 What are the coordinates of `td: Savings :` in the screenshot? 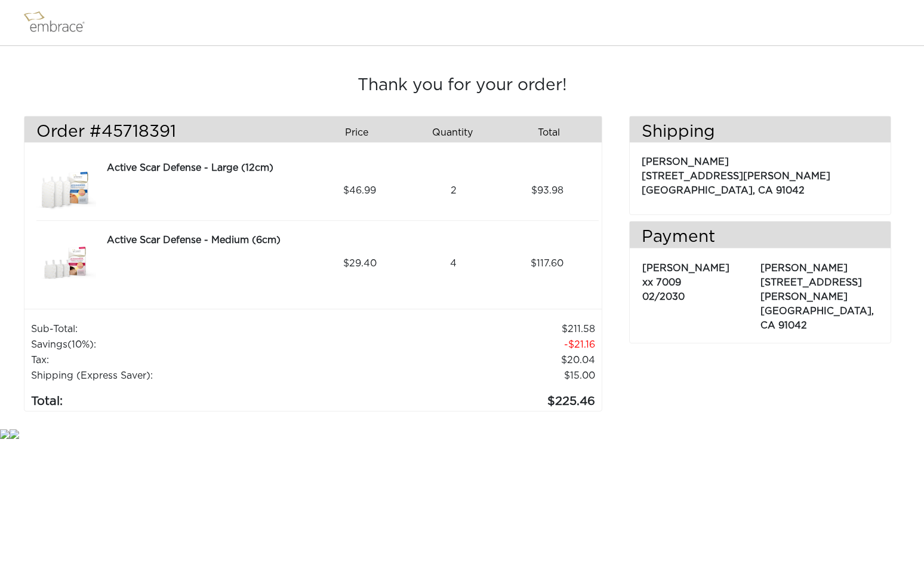 It's located at (186, 344).